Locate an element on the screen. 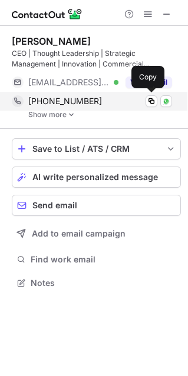  button: Add to email campaign is located at coordinates (96, 234).